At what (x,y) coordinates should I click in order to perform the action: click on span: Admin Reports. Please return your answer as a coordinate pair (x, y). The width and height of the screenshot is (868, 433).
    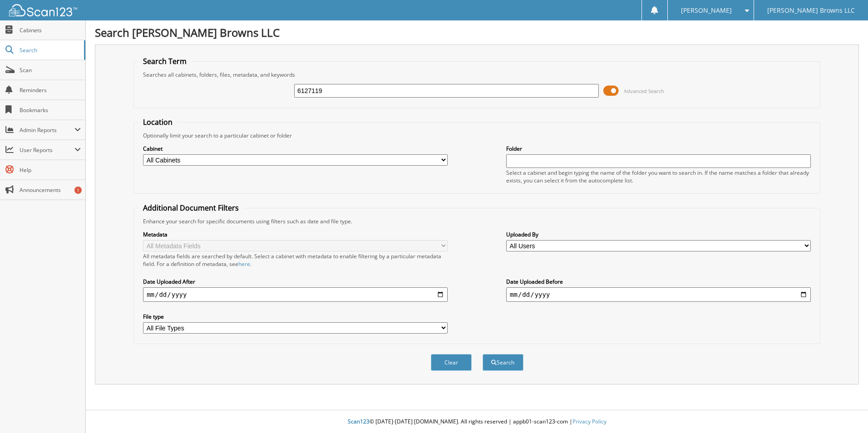
    Looking at the image, I should click on (46, 130).